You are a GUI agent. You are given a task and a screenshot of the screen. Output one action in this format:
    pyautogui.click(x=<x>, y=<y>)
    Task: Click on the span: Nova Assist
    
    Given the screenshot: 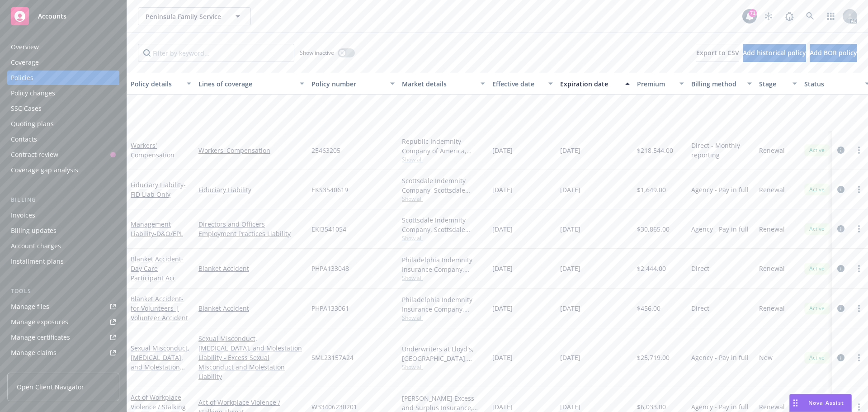 What is the action you would take?
    pyautogui.click(x=826, y=403)
    